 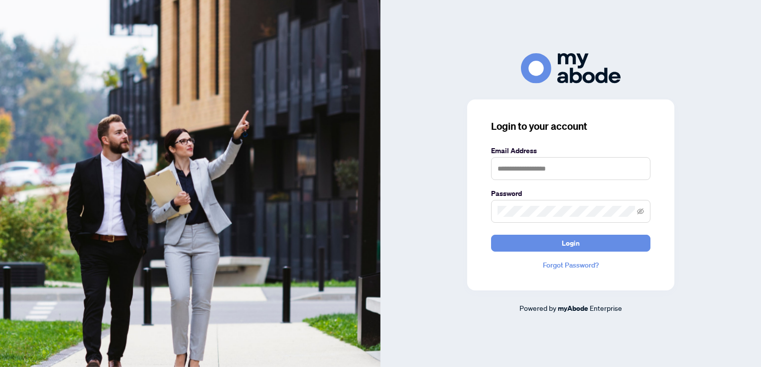 I want to click on a: myAbode, so click(x=573, y=309).